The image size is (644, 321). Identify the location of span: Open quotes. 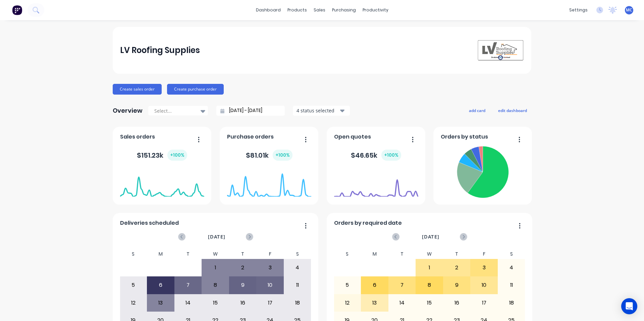
(352, 137).